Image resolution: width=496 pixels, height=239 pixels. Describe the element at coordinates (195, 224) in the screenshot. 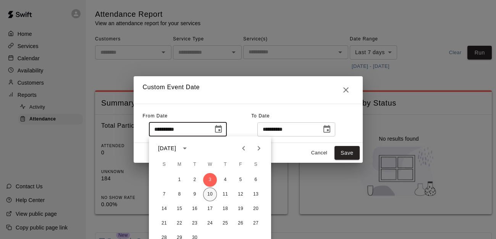

I see `button: 23` at that location.